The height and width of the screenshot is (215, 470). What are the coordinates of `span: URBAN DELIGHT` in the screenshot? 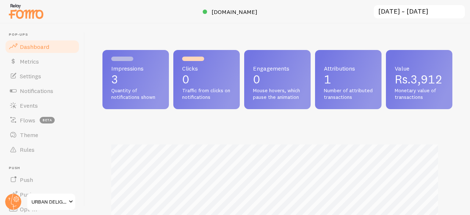 It's located at (49, 202).